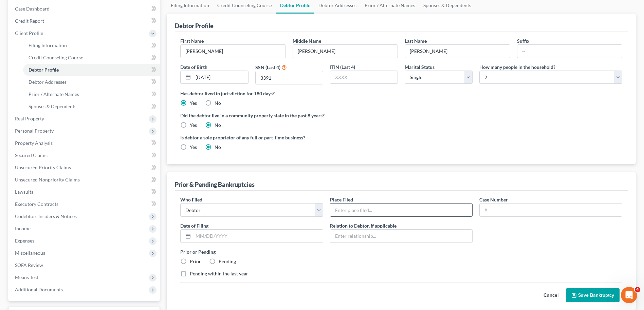  What do you see at coordinates (637, 290) in the screenshot?
I see `span: 4` at bounding box center [637, 290].